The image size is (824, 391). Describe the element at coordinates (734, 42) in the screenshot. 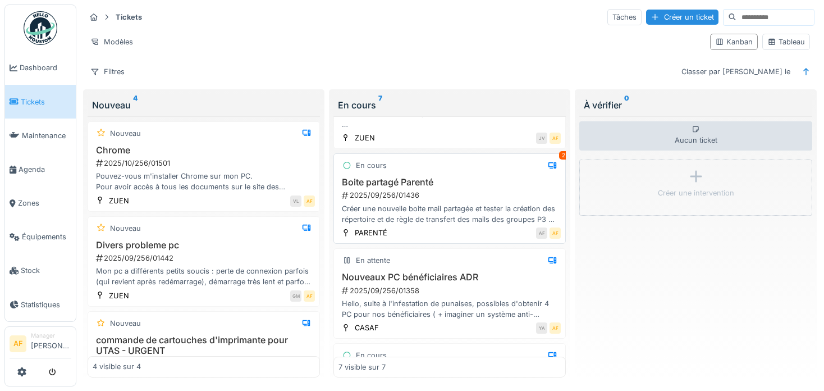

I see `div: Kanban` at that location.